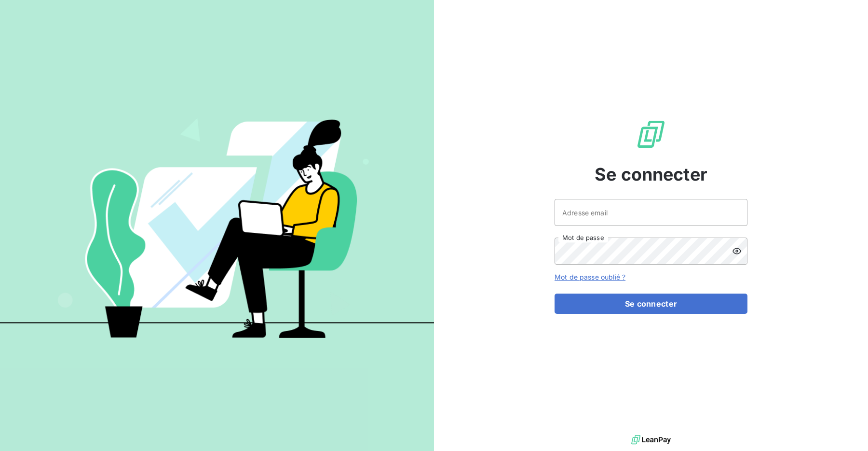 This screenshot has height=451, width=868. What do you see at coordinates (651, 439) in the screenshot?
I see `img: logo` at bounding box center [651, 439].